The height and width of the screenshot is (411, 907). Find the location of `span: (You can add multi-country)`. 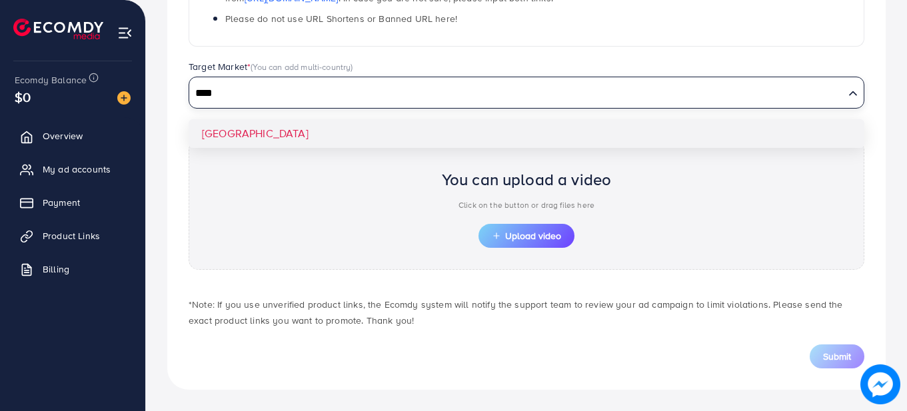

span: (You can add multi-country) is located at coordinates (301, 67).